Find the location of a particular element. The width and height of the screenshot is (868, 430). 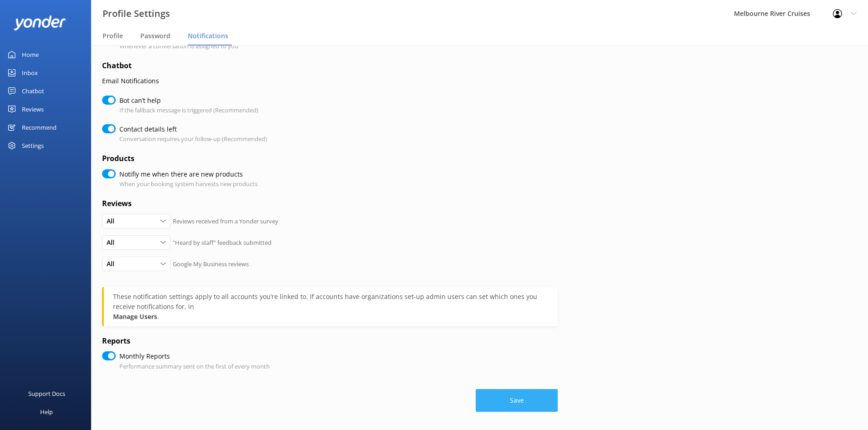

p: Reviews received from a Yonder survey is located at coordinates (225, 221).